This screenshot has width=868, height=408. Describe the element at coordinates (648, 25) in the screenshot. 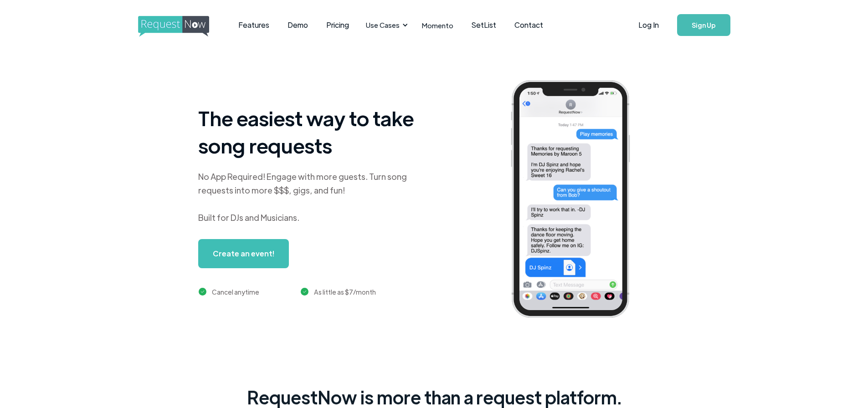

I see `a: Log In` at that location.